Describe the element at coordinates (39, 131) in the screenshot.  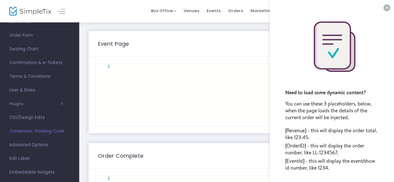
I see `span: Conversion Tracking Code` at that location.